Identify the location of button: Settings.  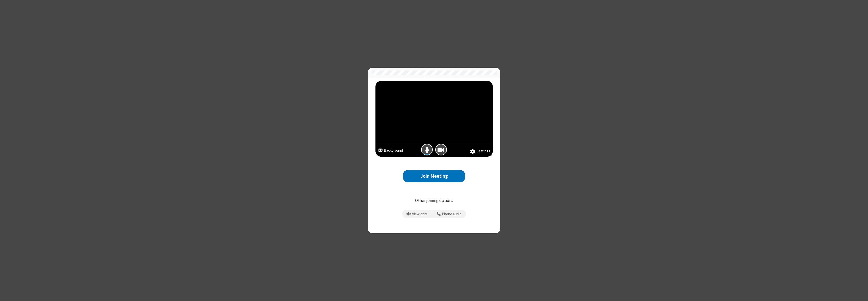
(480, 151).